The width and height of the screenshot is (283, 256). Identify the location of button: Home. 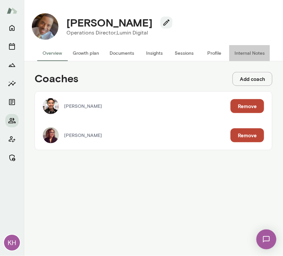
(12, 28).